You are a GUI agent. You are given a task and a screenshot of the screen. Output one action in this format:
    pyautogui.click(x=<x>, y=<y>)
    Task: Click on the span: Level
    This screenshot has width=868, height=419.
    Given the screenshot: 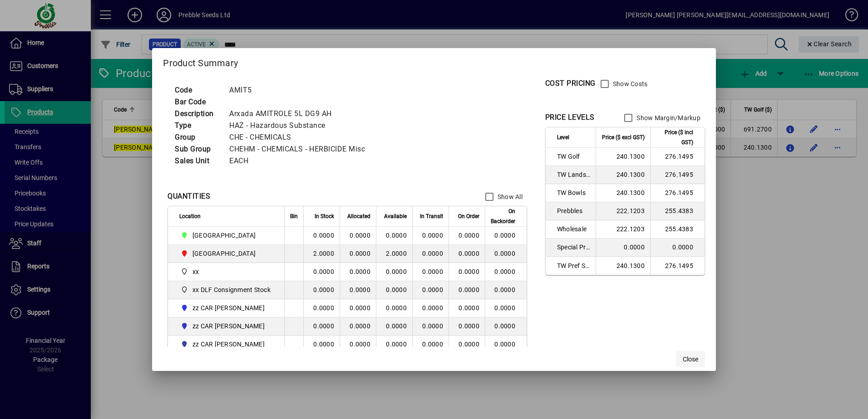 What is the action you would take?
    pyautogui.click(x=563, y=137)
    